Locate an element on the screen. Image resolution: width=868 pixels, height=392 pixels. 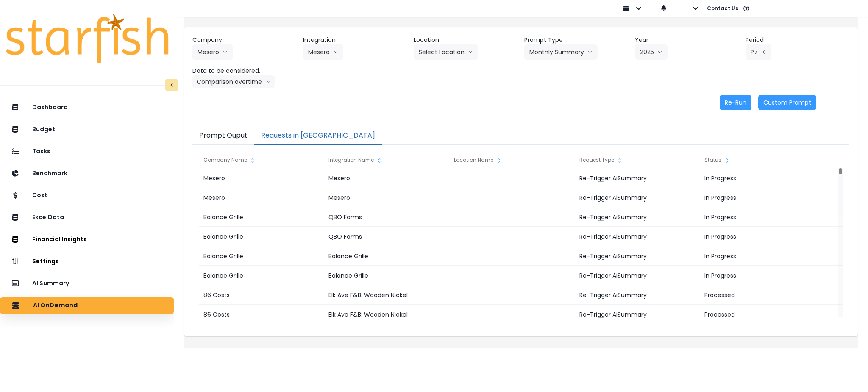
button: 2025arrow down line is located at coordinates (651, 52).